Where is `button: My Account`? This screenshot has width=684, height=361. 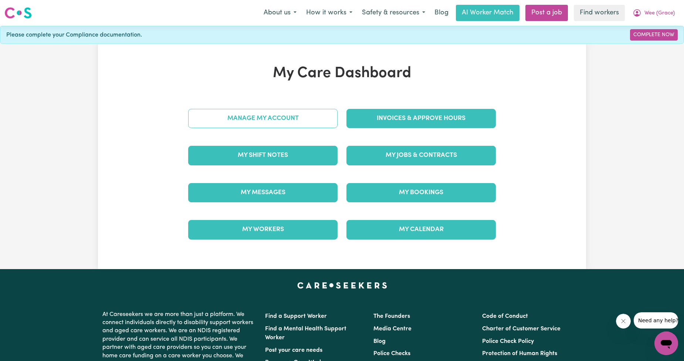 button: My Account is located at coordinates (654, 13).